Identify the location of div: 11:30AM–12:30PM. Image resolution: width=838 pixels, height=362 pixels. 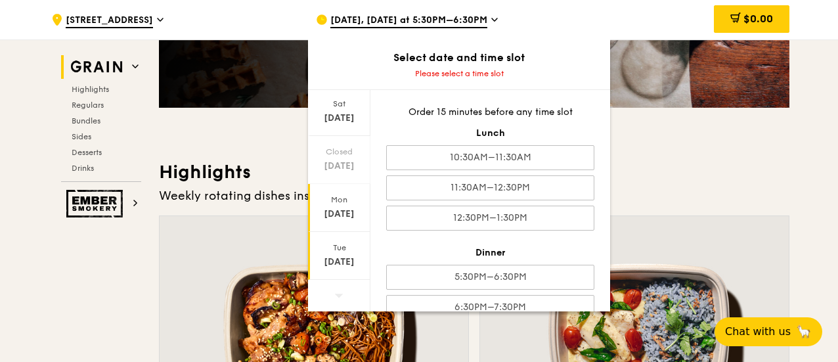
(490, 188).